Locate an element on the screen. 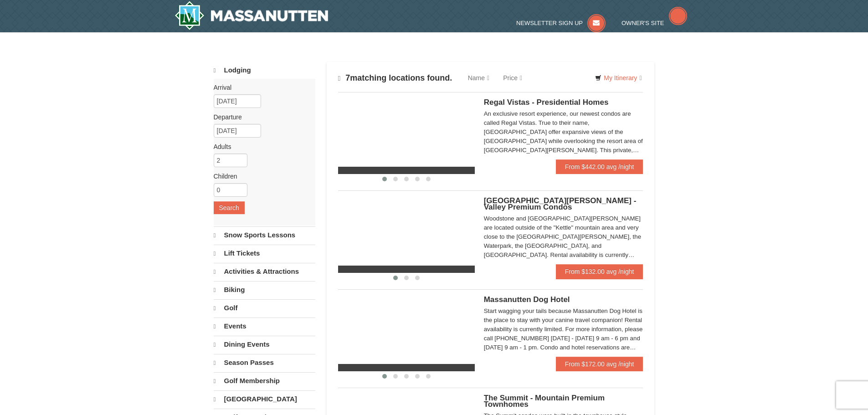  span: Newsletter Sign Up is located at coordinates (549, 23).